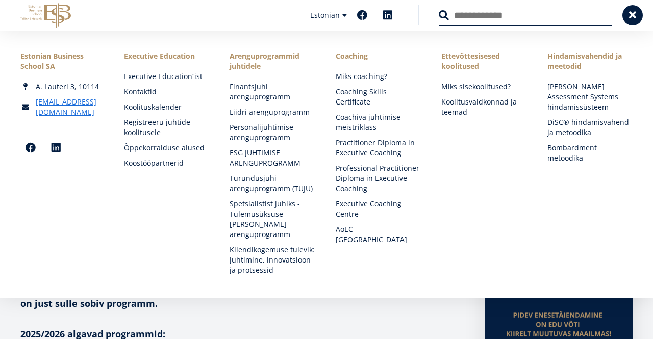  Describe the element at coordinates (483, 87) in the screenshot. I see `a: Miks sisekoolitused?` at that location.